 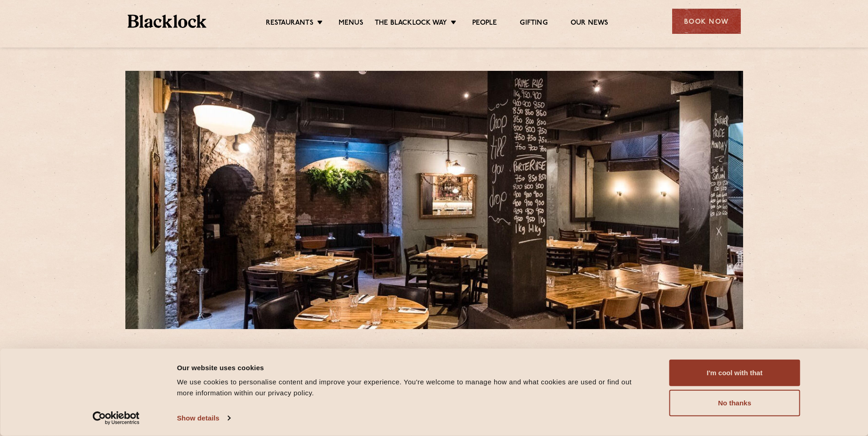 I want to click on a: Gifting, so click(x=534, y=24).